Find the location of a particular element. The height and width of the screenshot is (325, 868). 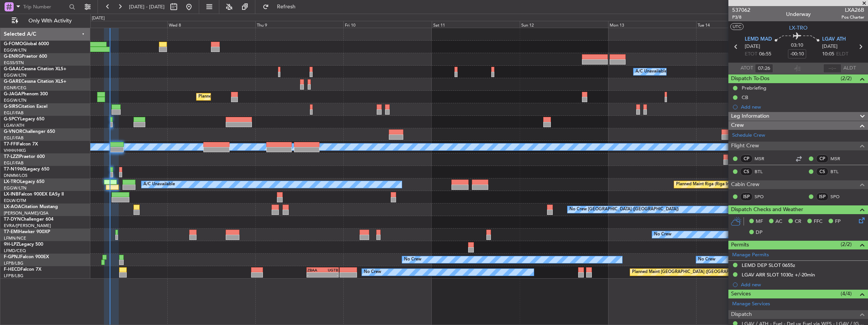

span: (2/2) is located at coordinates (846, 78).